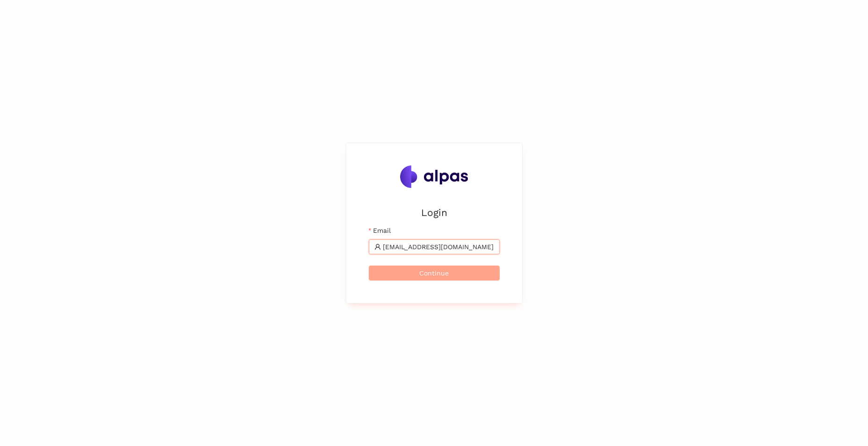 The height and width of the screenshot is (446, 868). What do you see at coordinates (439, 247) in the screenshot?
I see `input: Email` at bounding box center [439, 247].